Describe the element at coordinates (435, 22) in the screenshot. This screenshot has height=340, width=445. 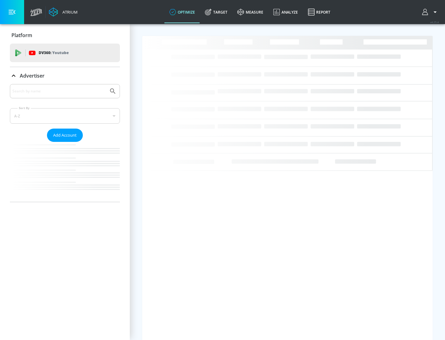
I see `span: v 4.25.4` at that location.